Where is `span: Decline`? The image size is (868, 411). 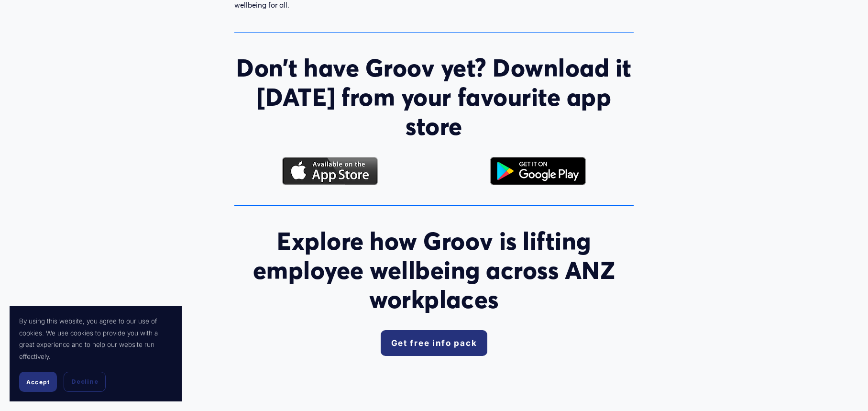 span: Decline is located at coordinates (85, 382).